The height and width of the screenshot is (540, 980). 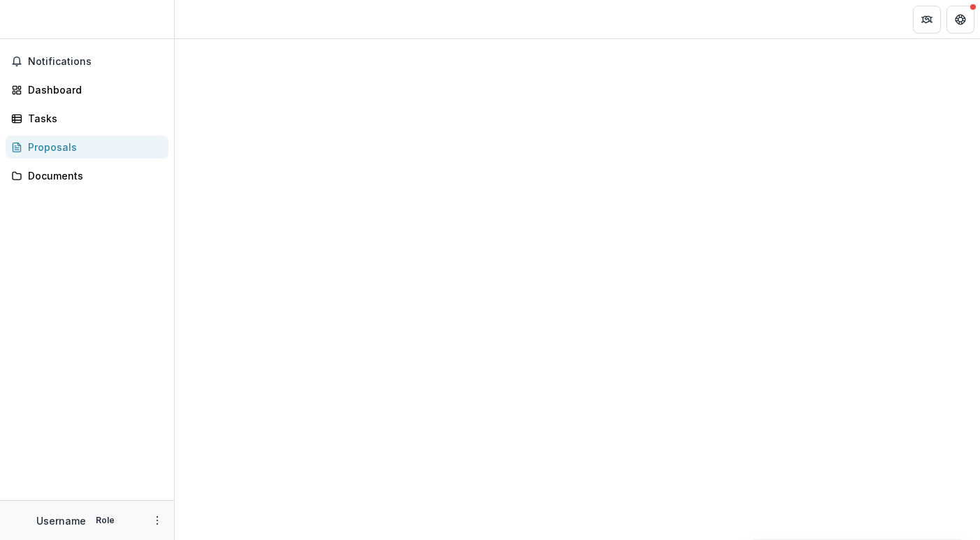 What do you see at coordinates (157, 521) in the screenshot?
I see `button: More` at bounding box center [157, 521].